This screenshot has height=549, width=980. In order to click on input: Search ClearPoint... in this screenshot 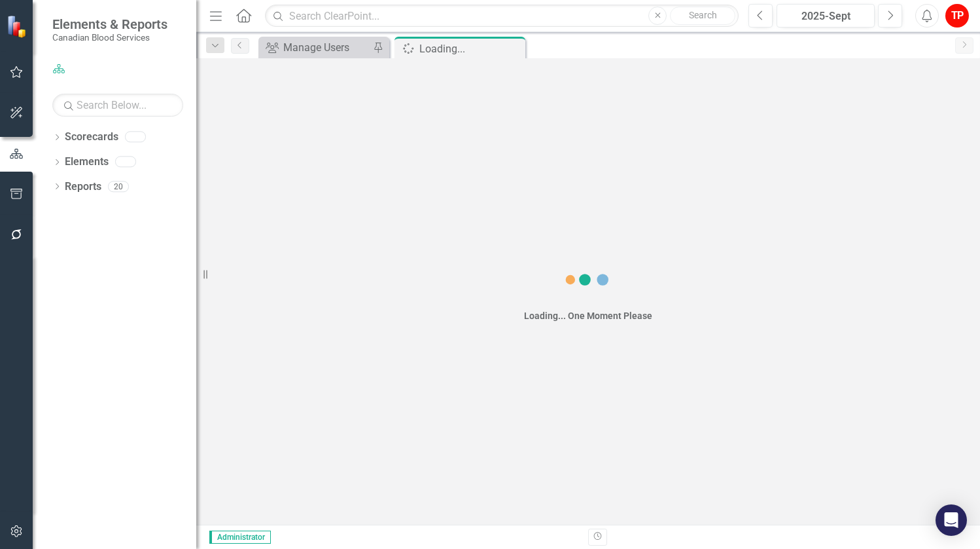, I will do `click(502, 16)`.